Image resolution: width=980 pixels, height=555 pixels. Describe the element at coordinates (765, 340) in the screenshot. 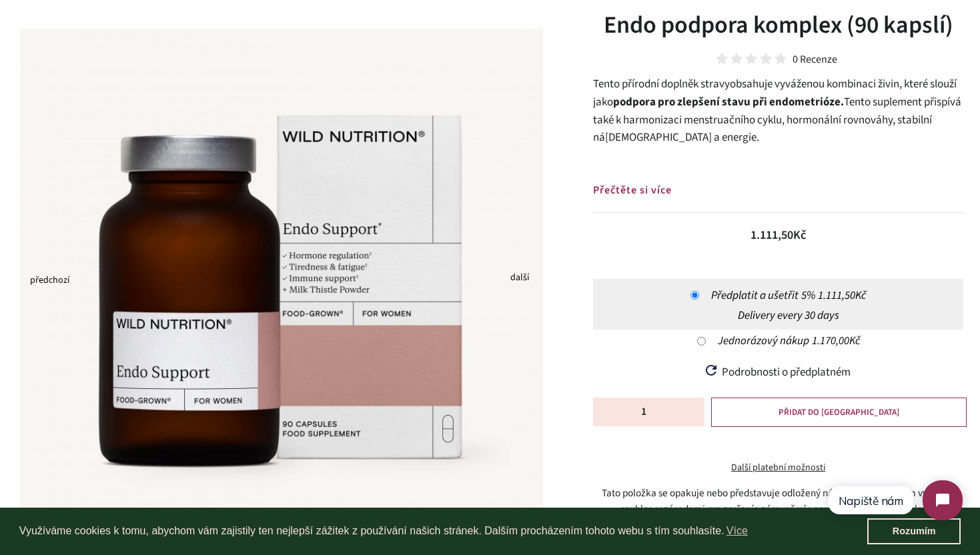

I see `span: Jednorázový nákup` at that location.